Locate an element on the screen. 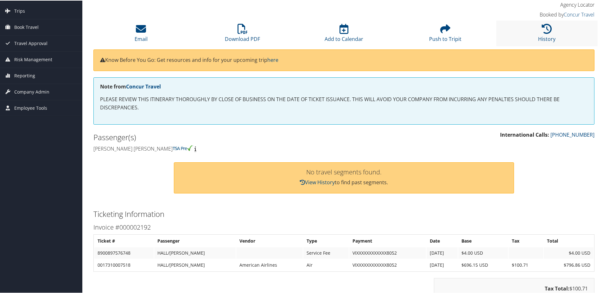  a: Push to Tripit is located at coordinates (445, 34).